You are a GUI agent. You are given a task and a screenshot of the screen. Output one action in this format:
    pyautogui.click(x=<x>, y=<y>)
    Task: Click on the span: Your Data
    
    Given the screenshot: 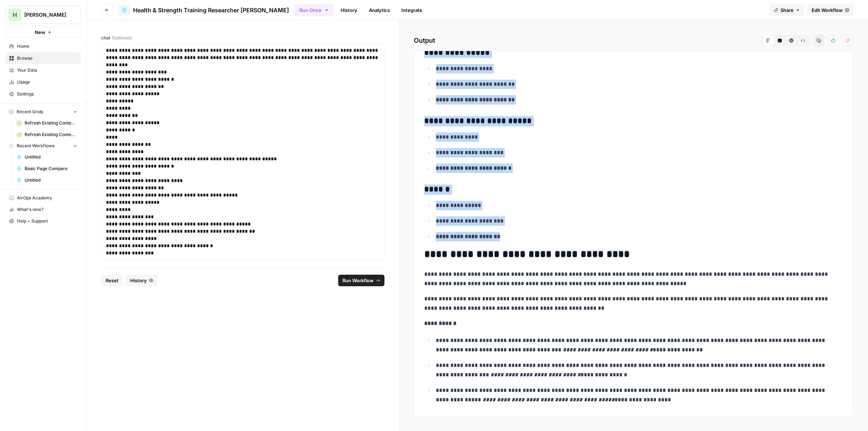 What is the action you would take?
    pyautogui.click(x=47, y=70)
    